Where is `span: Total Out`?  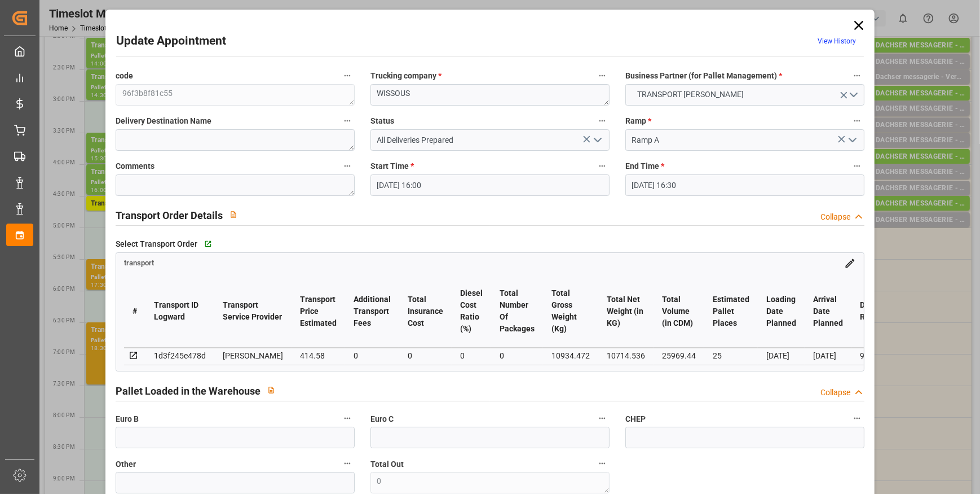 span: Total Out is located at coordinates (387, 464).